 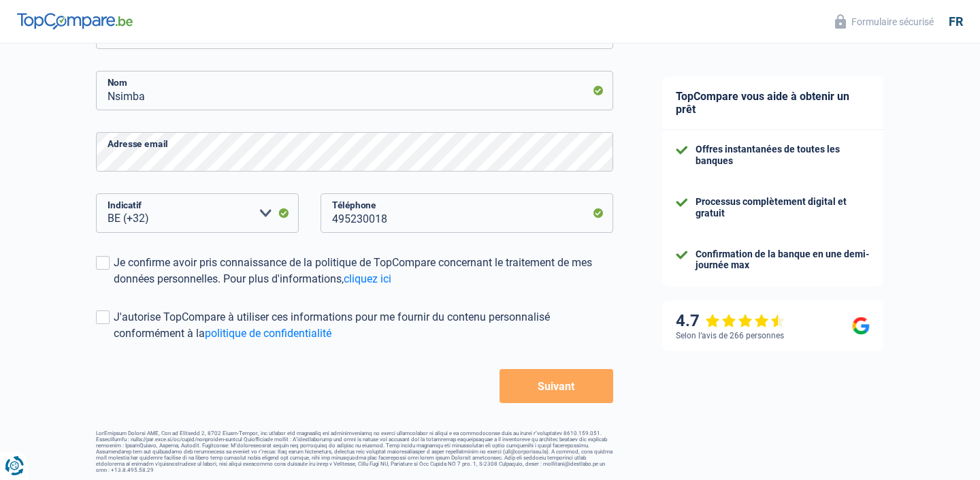 What do you see at coordinates (772, 103) in the screenshot?
I see `div: TopCompare vous aide à obtenir un prêt` at bounding box center [772, 103].